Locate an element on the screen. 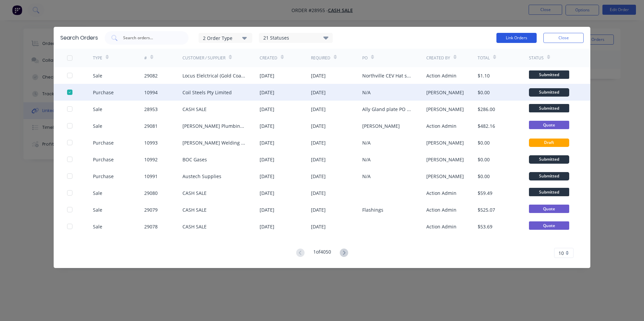 The image size is (644, 321). div: 1 of 4050 is located at coordinates (322, 253).